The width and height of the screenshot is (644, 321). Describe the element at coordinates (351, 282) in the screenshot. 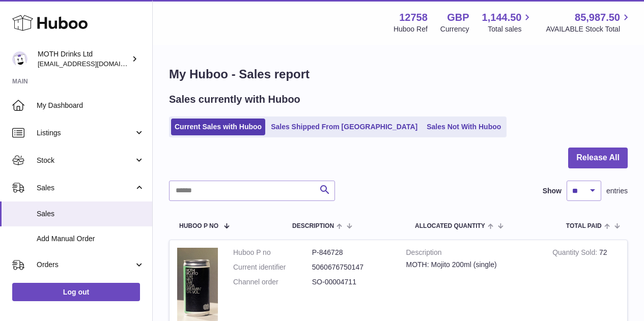

I see `dd: SO-00004711` at that location.